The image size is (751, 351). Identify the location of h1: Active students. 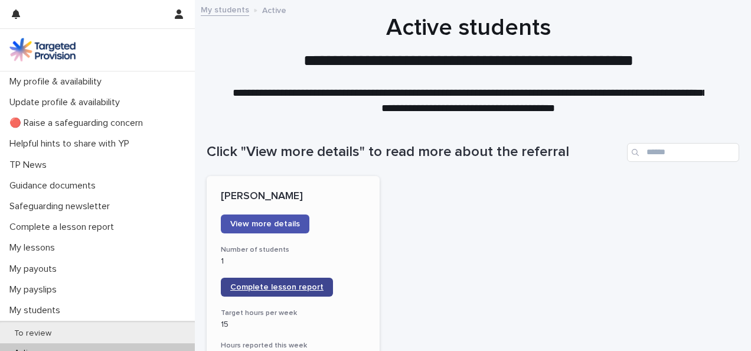
(468, 28).